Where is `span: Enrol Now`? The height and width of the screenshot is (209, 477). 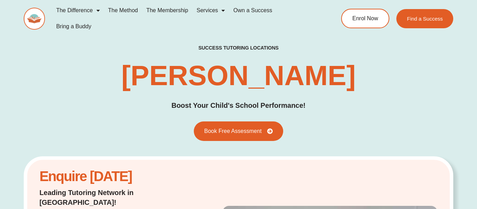 span: Enrol Now is located at coordinates (365, 19).